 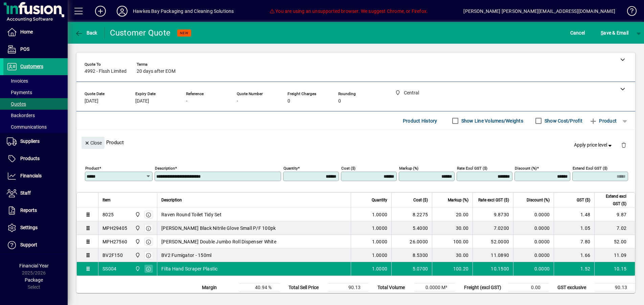 I want to click on span: Staff, so click(x=25, y=193).